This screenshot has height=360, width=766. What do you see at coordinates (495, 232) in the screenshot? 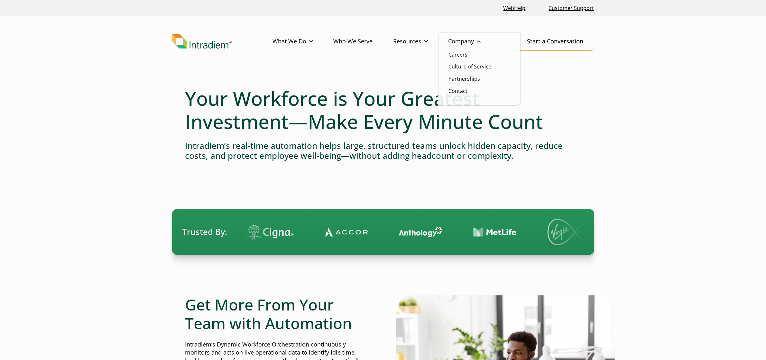
I see `img: Contact Center Automation MetLife Logo` at bounding box center [495, 232].